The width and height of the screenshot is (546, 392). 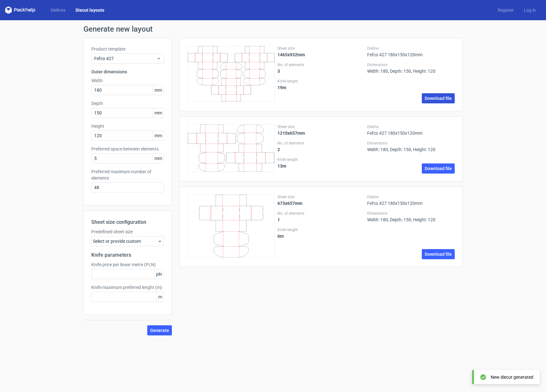 What do you see at coordinates (128, 175) in the screenshot?
I see `label: Preferred maximum number of elements` at bounding box center [128, 175].